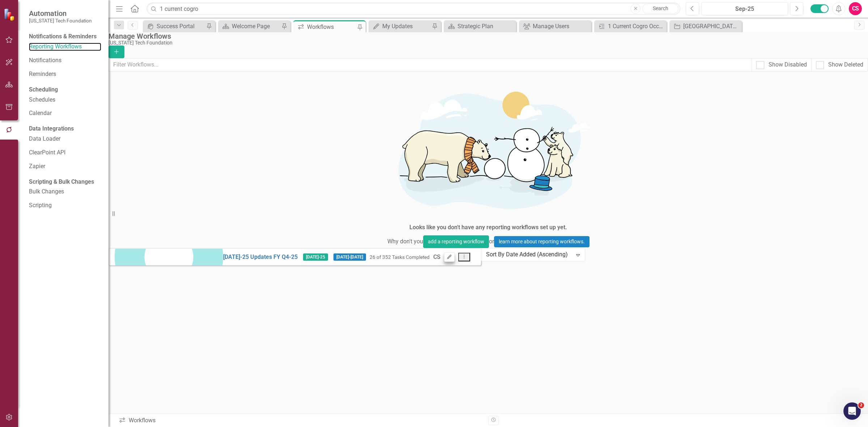 This screenshot has height=427, width=868. I want to click on span: Automation, so click(60, 13).